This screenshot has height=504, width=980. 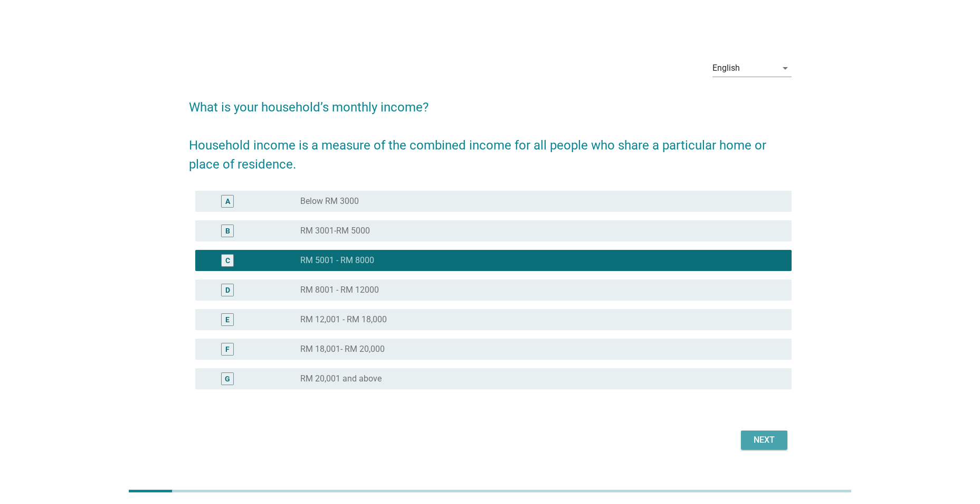 What do you see at coordinates (227, 378) in the screenshot?
I see `div: G` at bounding box center [227, 378].